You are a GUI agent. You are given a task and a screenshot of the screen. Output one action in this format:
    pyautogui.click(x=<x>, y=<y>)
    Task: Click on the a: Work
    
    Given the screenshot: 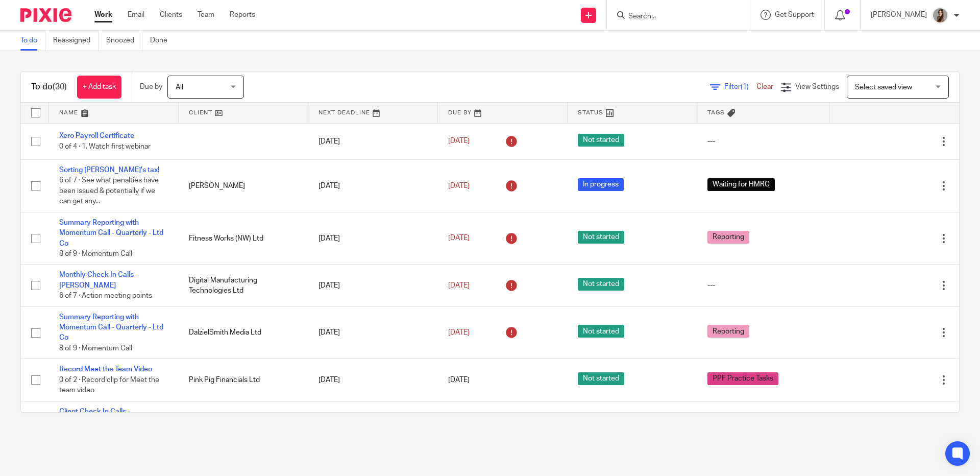 What is the action you would take?
    pyautogui.click(x=103, y=15)
    